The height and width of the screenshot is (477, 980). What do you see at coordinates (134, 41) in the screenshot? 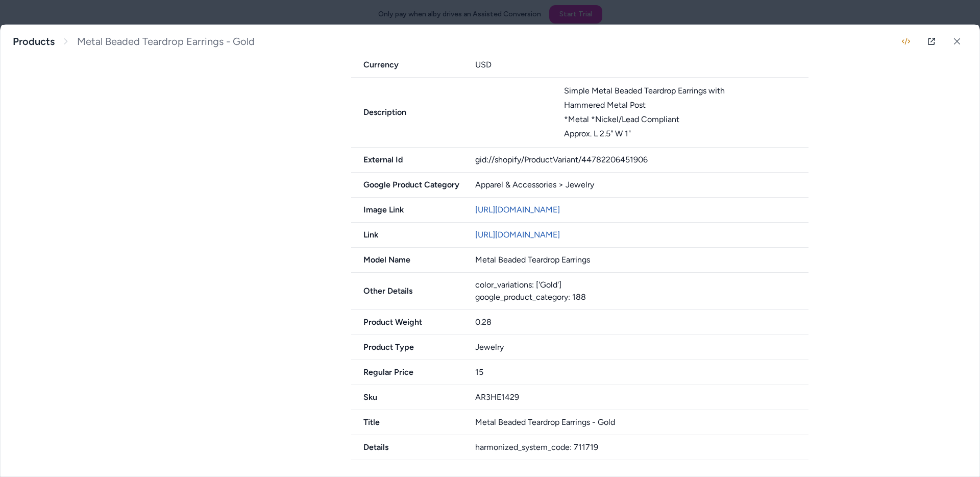
I see `nav: breadcrumb` at bounding box center [134, 41].